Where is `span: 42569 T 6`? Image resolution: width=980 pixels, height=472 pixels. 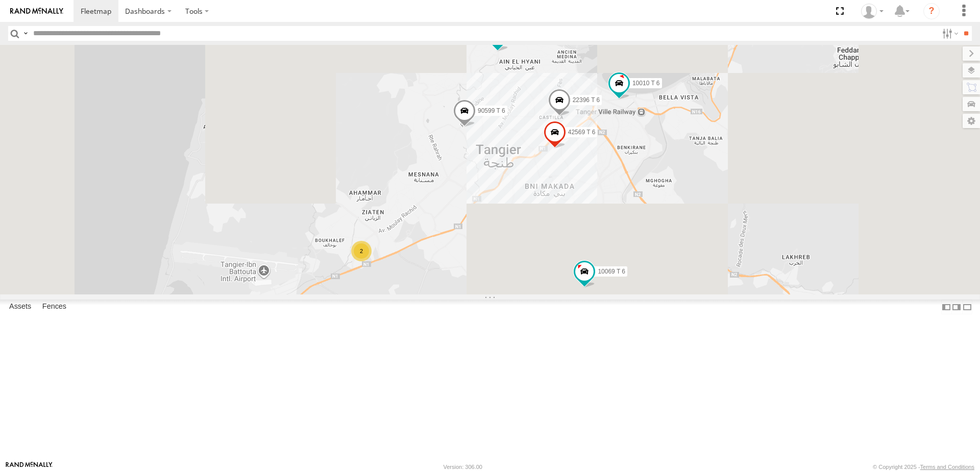
span: 42569 T 6 is located at coordinates (582, 132).